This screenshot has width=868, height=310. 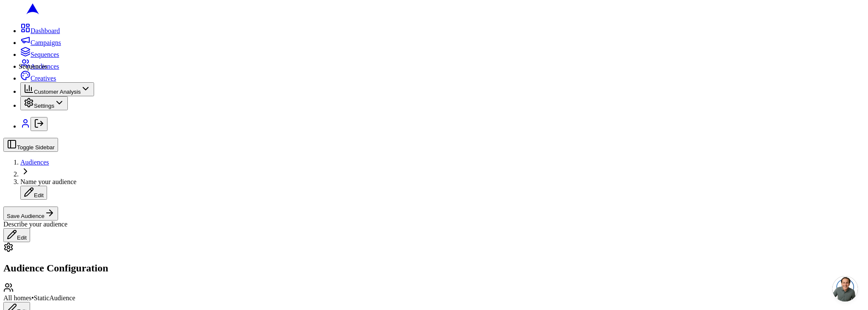 I want to click on span: Name your audience, so click(x=49, y=181).